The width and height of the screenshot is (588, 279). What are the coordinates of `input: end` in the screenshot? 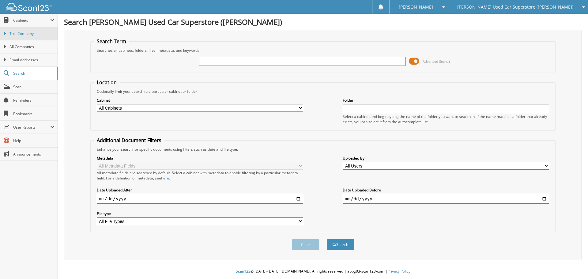 It's located at (446, 199).